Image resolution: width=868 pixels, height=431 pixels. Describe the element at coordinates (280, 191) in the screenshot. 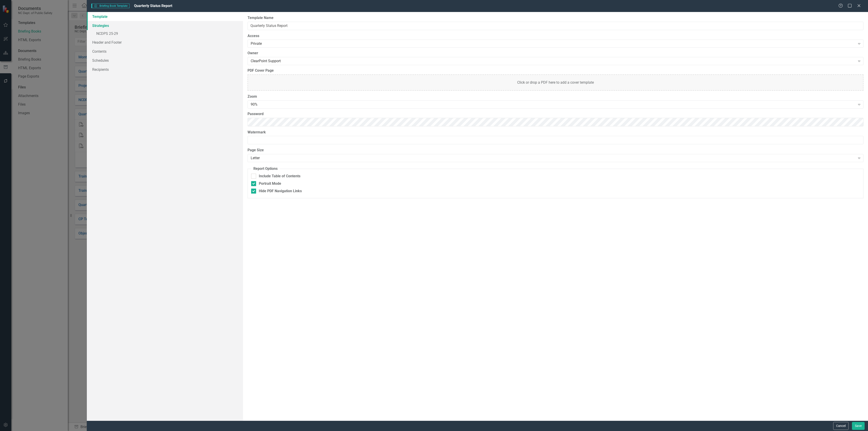

I see `div: Hide PDF Navigation Links` at that location.